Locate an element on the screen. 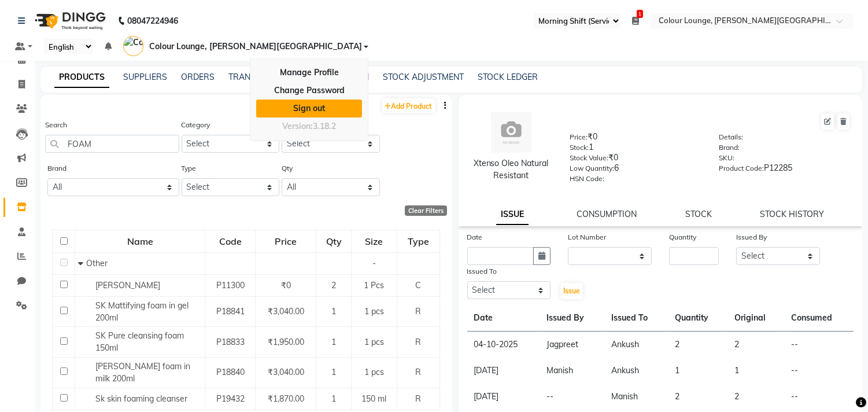 This screenshot has height=412, width=868. th: Original is located at coordinates (756, 318).